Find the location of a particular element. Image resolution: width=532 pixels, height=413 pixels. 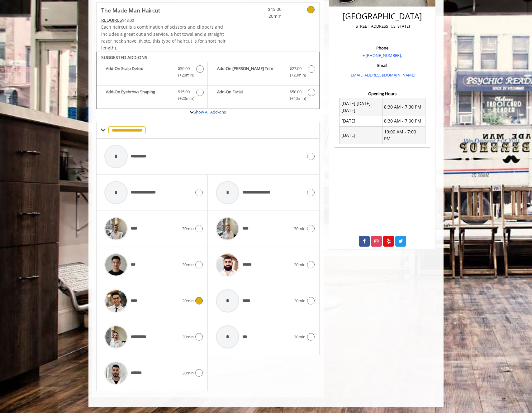

label: Add-On Beard Trim is located at coordinates (263, 73).